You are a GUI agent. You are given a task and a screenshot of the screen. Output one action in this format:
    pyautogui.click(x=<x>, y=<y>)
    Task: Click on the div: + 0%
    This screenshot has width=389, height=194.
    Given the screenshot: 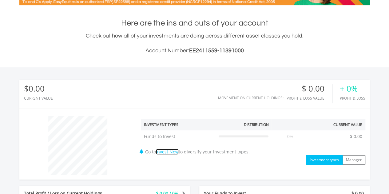 What is the action you would take?
    pyautogui.click(x=352, y=89)
    